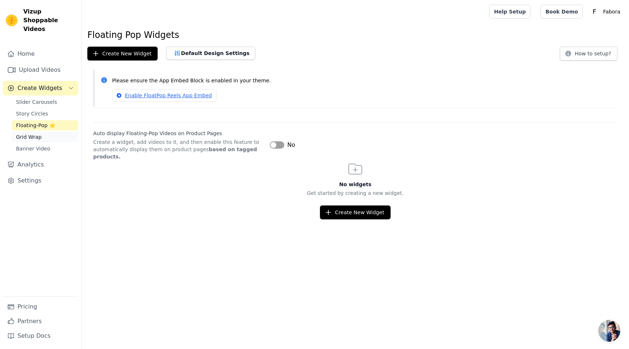 The height and width of the screenshot is (349, 629). What do you see at coordinates (36, 102) in the screenshot?
I see `span: Slider Carousels` at bounding box center [36, 102].